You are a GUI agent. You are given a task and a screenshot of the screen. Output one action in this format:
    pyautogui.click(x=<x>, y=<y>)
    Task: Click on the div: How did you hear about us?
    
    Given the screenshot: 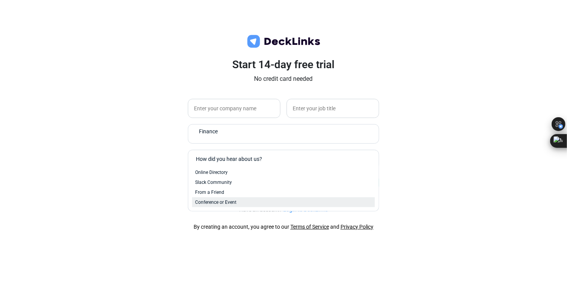 What is the action you would take?
    pyautogui.click(x=285, y=159)
    